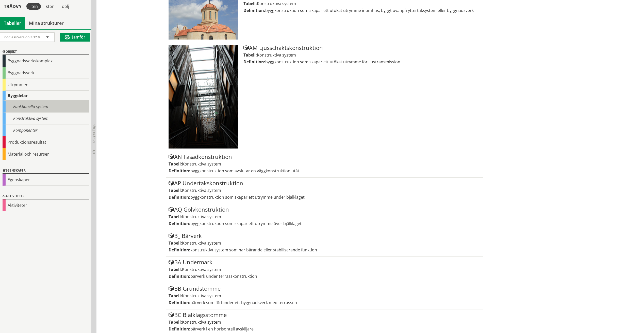 Image resolution: width=644 pixels, height=333 pixels. What do you see at coordinates (324, 183) in the screenshot?
I see `div: AP Undertakskonstruktion` at bounding box center [324, 183].